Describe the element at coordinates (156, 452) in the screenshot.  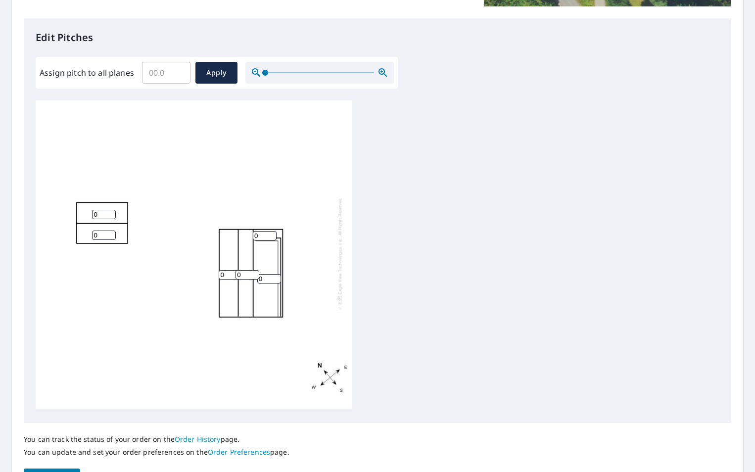
I see `p: You can update and set your order preferences on the page.` at that location.